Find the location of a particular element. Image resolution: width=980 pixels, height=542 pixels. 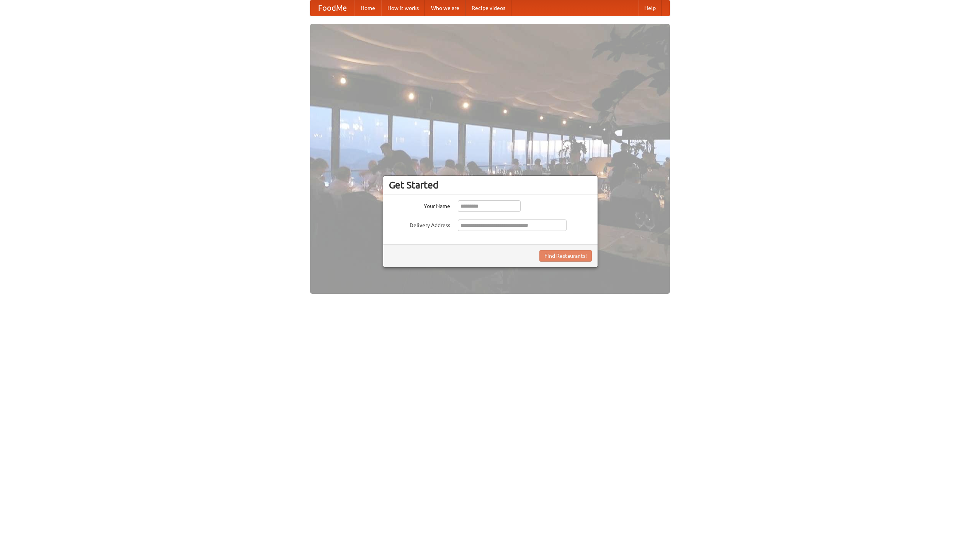

button: Find Restaurants! is located at coordinates (566, 256).